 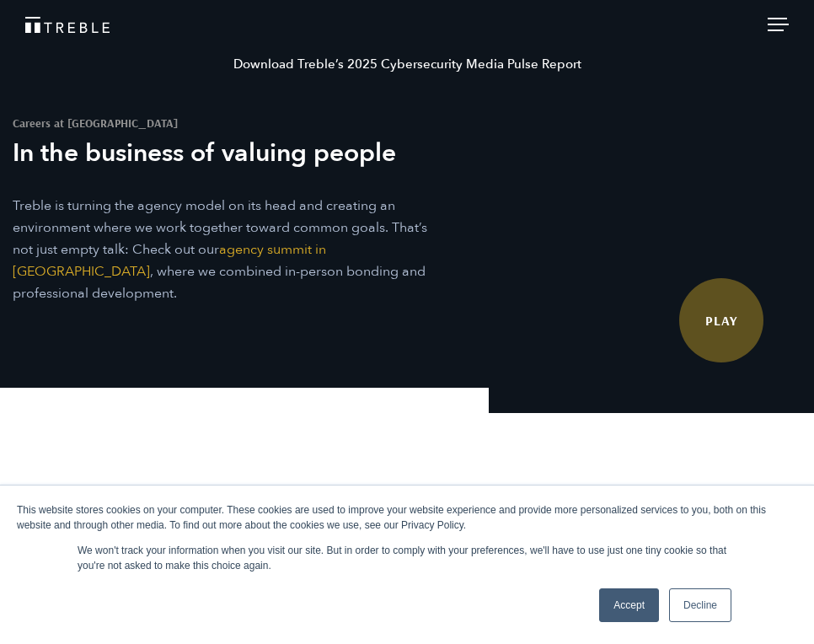 What do you see at coordinates (628, 606) in the screenshot?
I see `a: Accept` at bounding box center [628, 606].